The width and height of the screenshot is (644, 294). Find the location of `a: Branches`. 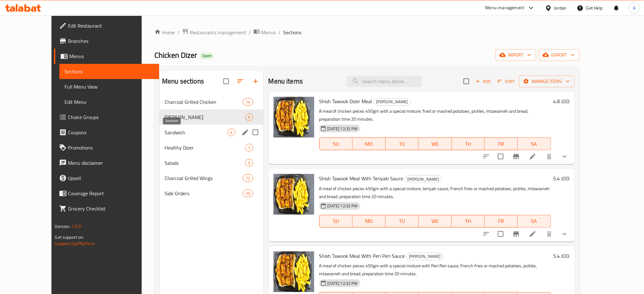

a: Branches is located at coordinates (106, 41).